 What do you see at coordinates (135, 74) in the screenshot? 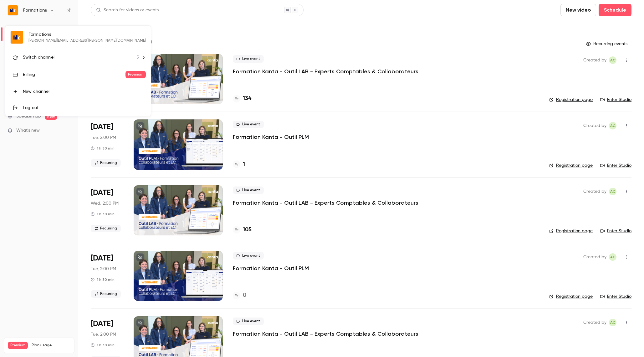
I see `span: Premium` at bounding box center [135, 74].